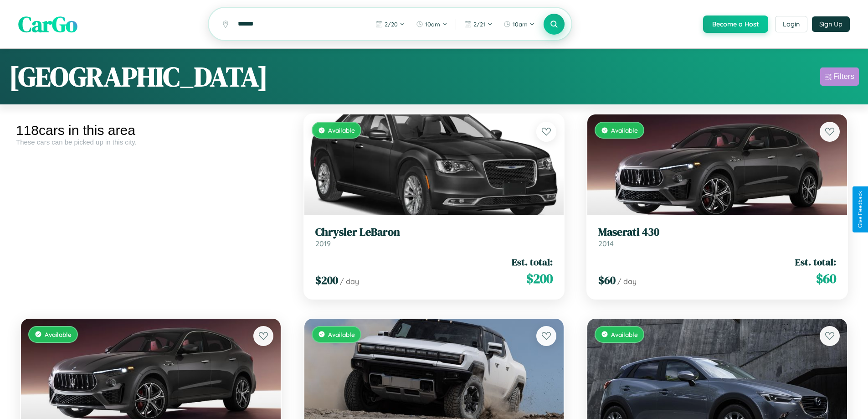  Describe the element at coordinates (717, 232) in the screenshot. I see `h3: Maserati 430` at that location.